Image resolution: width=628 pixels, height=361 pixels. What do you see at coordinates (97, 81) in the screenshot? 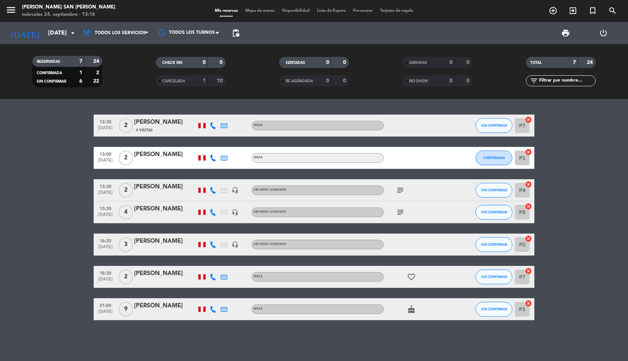
I see `strong: 22` at bounding box center [97, 81].